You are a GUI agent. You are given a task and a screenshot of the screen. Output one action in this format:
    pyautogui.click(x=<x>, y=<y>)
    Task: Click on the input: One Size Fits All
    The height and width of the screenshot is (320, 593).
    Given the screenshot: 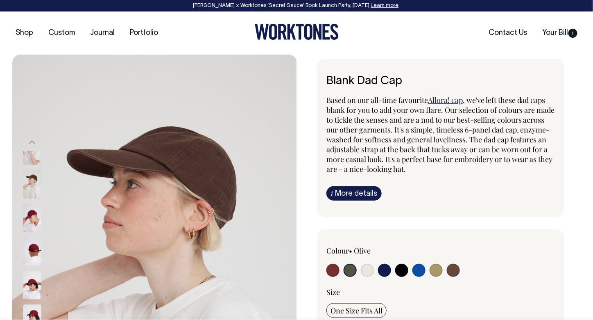 What is the action you would take?
    pyautogui.click(x=356, y=310)
    